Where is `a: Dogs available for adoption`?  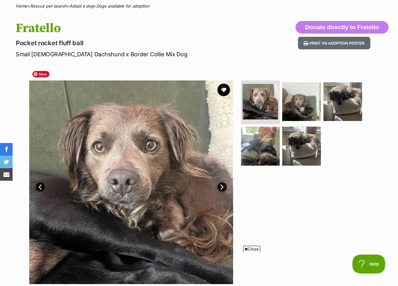 a: Dogs available for adoption is located at coordinates (123, 6).